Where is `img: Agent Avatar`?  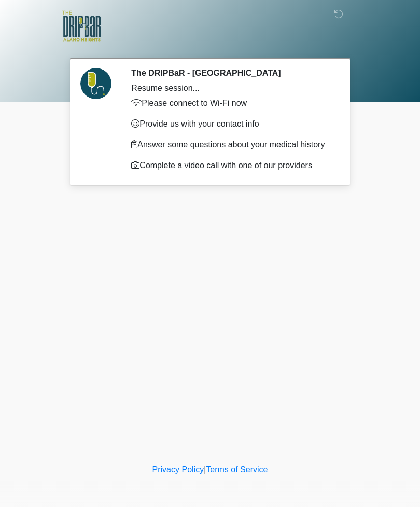 img: Agent Avatar is located at coordinates (96, 84).